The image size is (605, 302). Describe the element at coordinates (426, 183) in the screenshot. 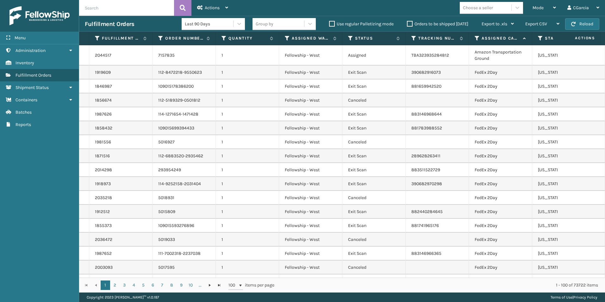

I see `a: 390682970298` at that location.